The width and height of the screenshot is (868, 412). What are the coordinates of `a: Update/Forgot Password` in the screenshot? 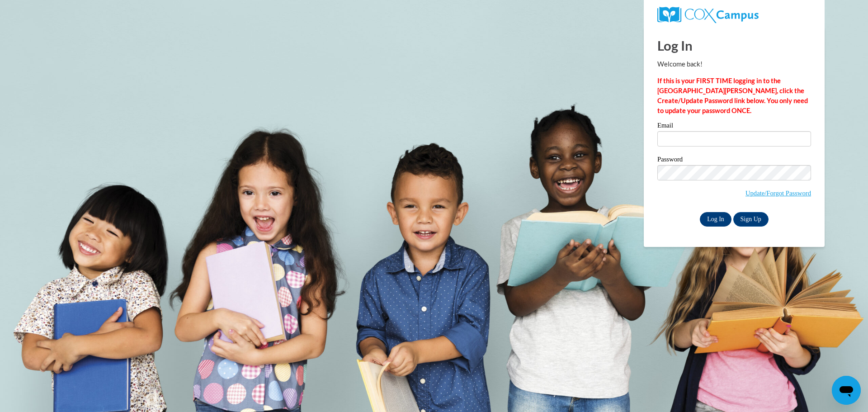 It's located at (778, 193).